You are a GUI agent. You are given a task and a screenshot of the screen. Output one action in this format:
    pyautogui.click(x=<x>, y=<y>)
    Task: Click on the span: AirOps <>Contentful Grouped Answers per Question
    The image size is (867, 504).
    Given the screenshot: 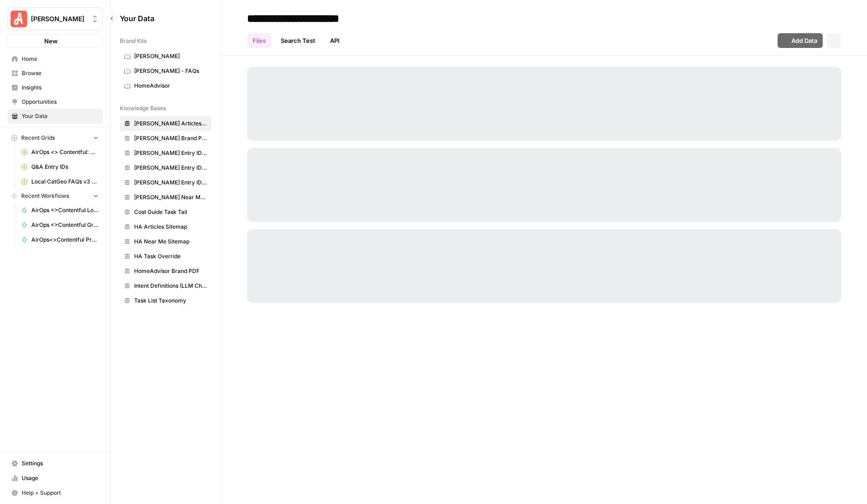 What is the action you would take?
    pyautogui.click(x=65, y=225)
    